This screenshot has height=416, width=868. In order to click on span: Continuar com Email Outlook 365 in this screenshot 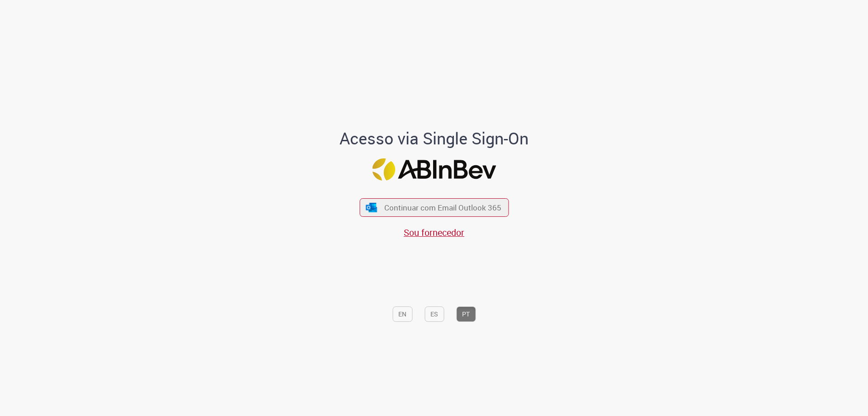, I will do `click(443, 207)`.